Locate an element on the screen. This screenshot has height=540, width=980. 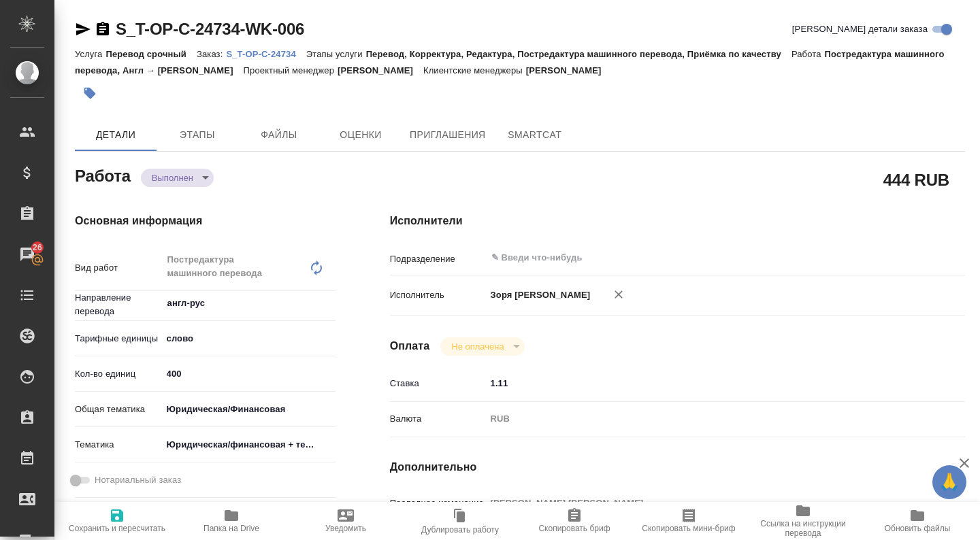
h4: Основная информация is located at coordinates (204, 221).